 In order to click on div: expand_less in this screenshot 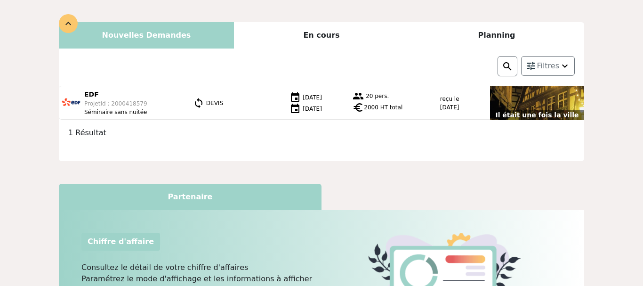, I will do `click(68, 24)`.